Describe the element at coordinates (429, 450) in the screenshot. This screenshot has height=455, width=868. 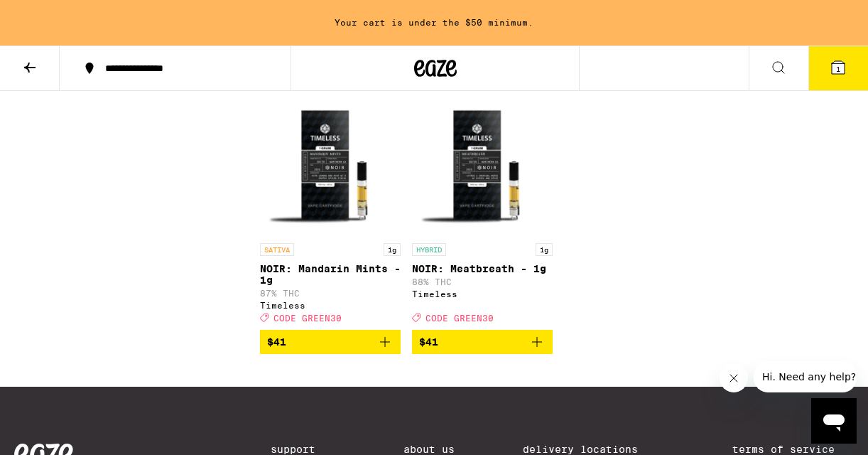
I see `a: About Us` at that location.